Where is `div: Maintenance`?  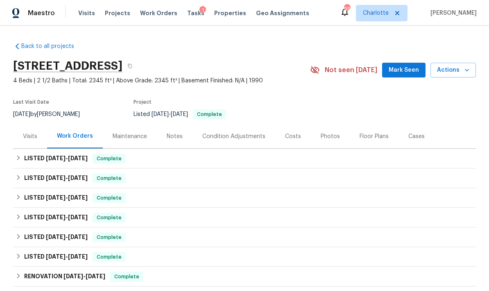
div: Maintenance is located at coordinates (130, 136).